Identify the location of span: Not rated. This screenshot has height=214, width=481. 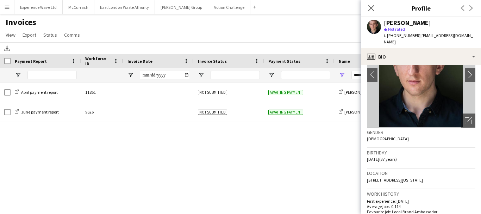
(397, 29).